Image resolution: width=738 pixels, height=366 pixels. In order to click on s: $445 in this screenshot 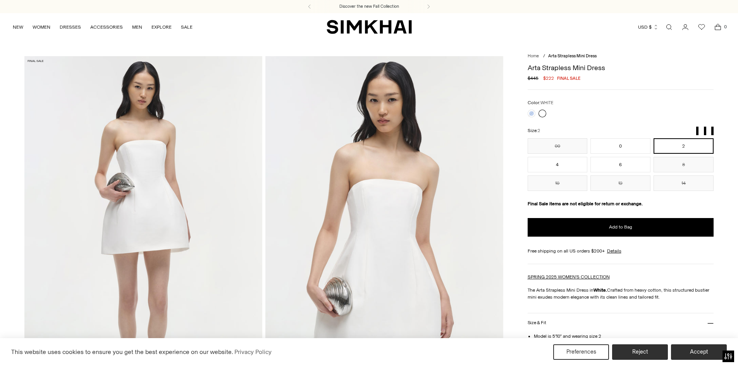, I will do `click(533, 78)`.